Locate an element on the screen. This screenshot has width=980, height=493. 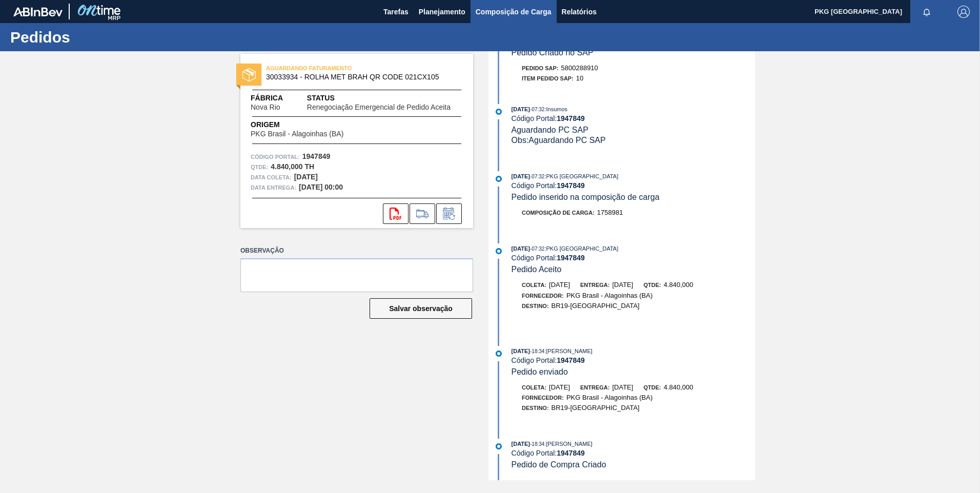
span: Obs: Aguardando PC SAP is located at coordinates (559, 140).